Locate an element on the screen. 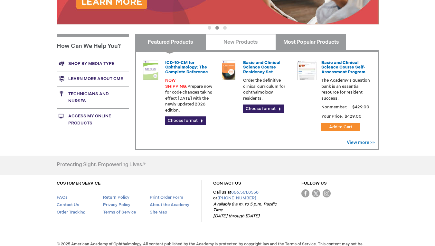 Image resolution: width=435 pixels, height=246 pixels. span: Add to Cart is located at coordinates (340, 127).